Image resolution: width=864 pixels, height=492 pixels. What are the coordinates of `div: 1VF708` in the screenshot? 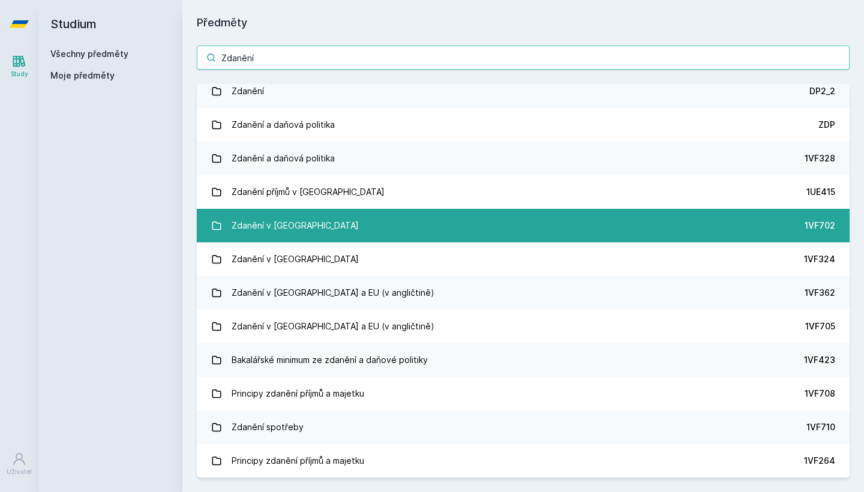 It's located at (820, 394).